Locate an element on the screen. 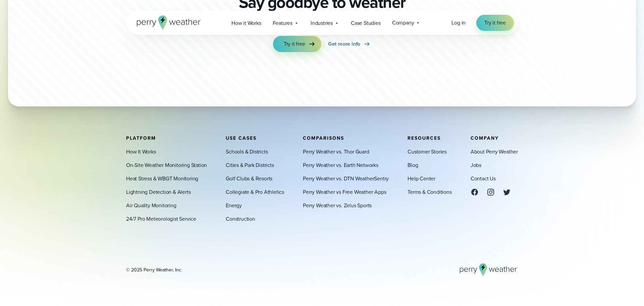  a: Terms & Conditions is located at coordinates (429, 192).